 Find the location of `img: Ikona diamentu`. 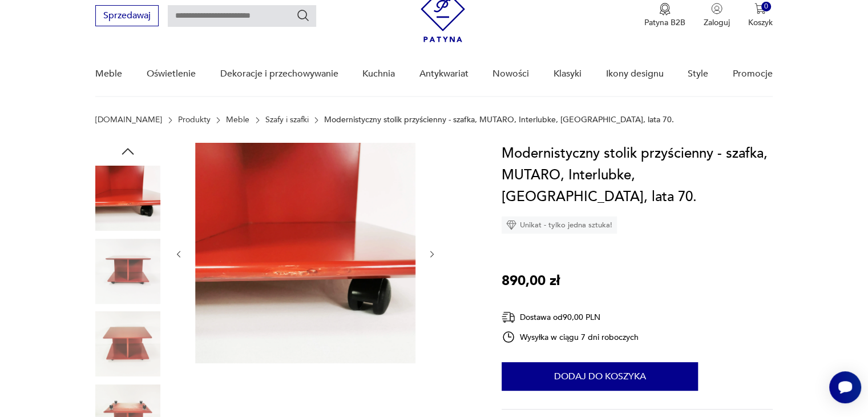

img: Ikona diamentu is located at coordinates (512, 225).